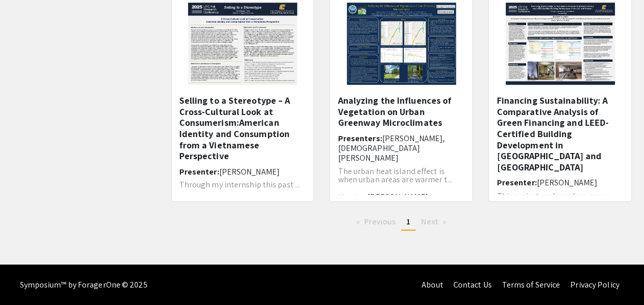 This screenshot has height=305, width=644. Describe the element at coordinates (531, 284) in the screenshot. I see `a: Terms of Service` at that location.